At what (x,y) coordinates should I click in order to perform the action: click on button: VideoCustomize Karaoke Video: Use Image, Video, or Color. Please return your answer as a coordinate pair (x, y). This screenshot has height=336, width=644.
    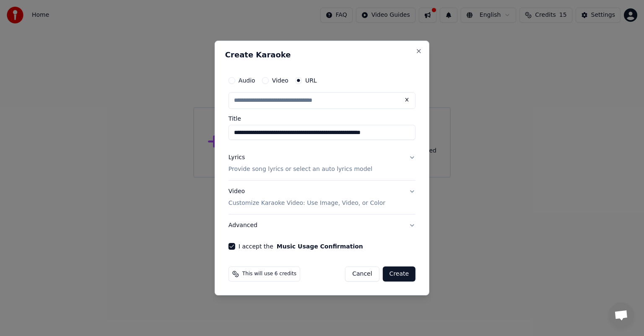
    Looking at the image, I should click on (322, 198).